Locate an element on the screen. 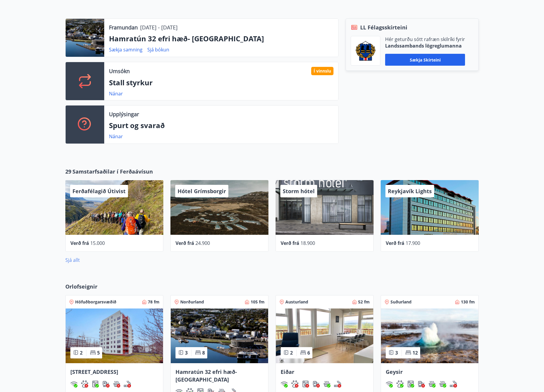 The height and width of the screenshot is (392, 544). span: Geysir is located at coordinates (394, 372).